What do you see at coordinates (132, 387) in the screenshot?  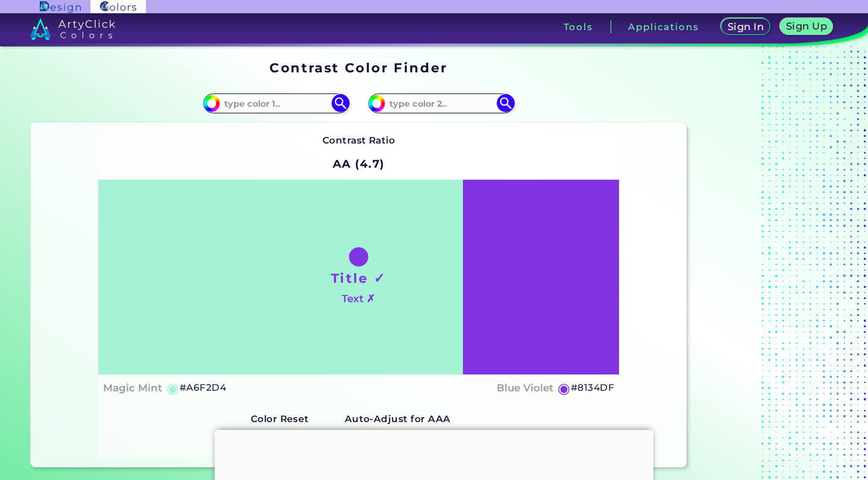 I see `h4: Magic Mint` at bounding box center [132, 387].